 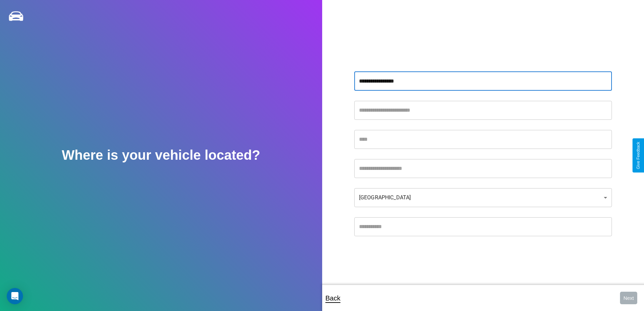 What do you see at coordinates (15, 296) in the screenshot?
I see `div: Open Intercom Messenger` at bounding box center [15, 296].